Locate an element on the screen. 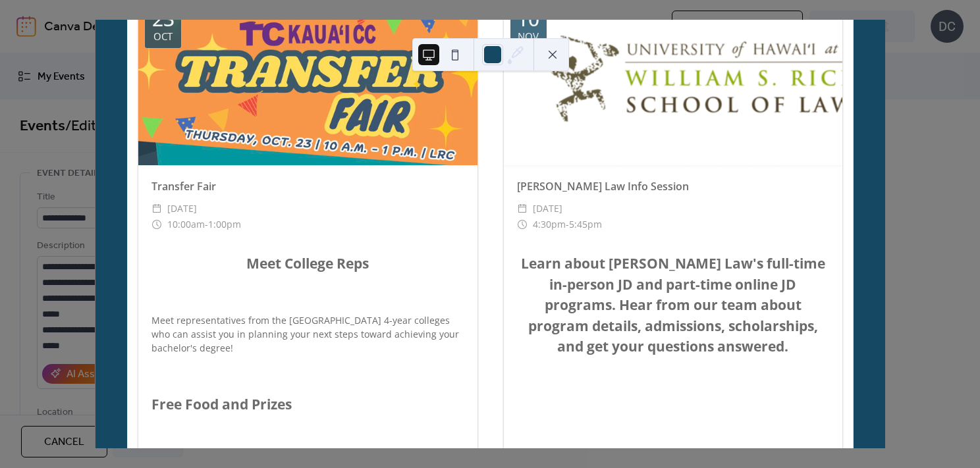 This screenshot has width=980, height=468. div: Transfer Fair is located at coordinates (308, 187).